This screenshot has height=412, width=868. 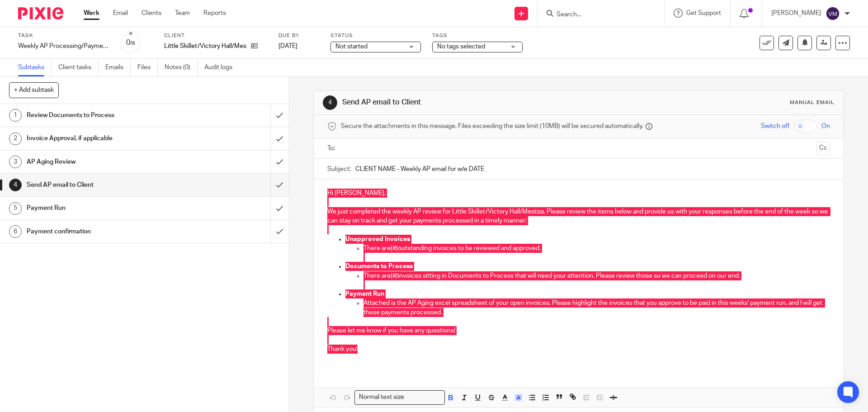 I want to click on label: To:, so click(x=332, y=148).